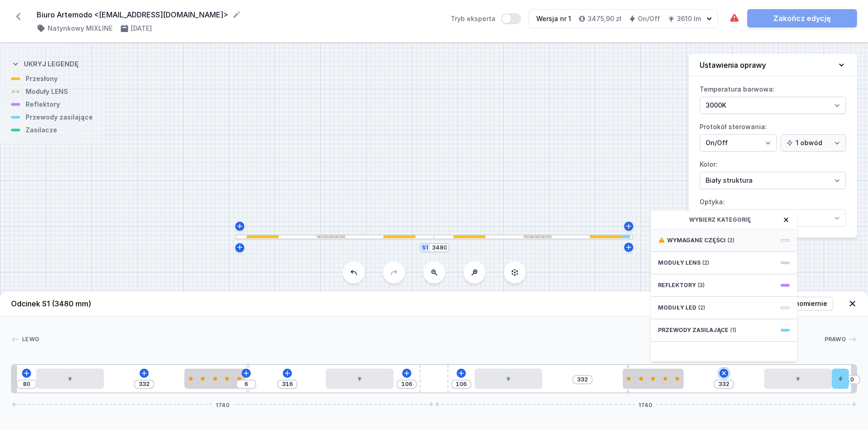 The height and width of the screenshot is (430, 868). I want to click on button: Ustawienia oprawy, so click(773, 65).